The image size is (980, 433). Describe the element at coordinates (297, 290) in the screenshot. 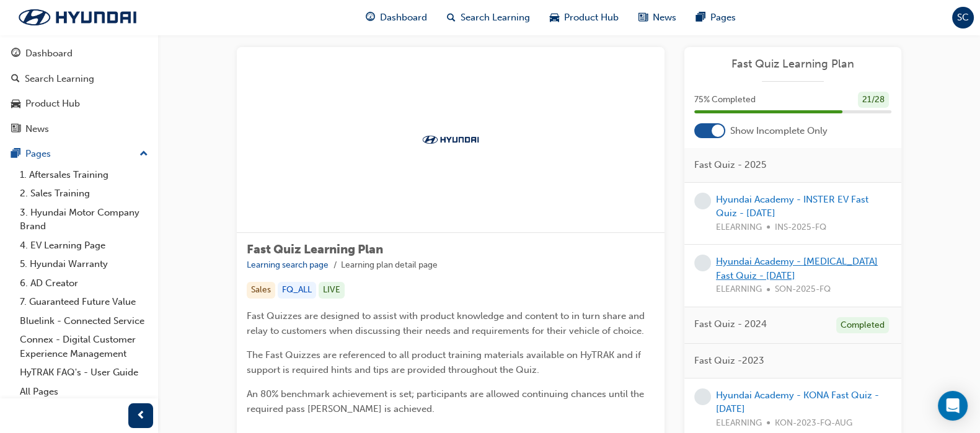

I see `div: FQ_ALL` at that location.